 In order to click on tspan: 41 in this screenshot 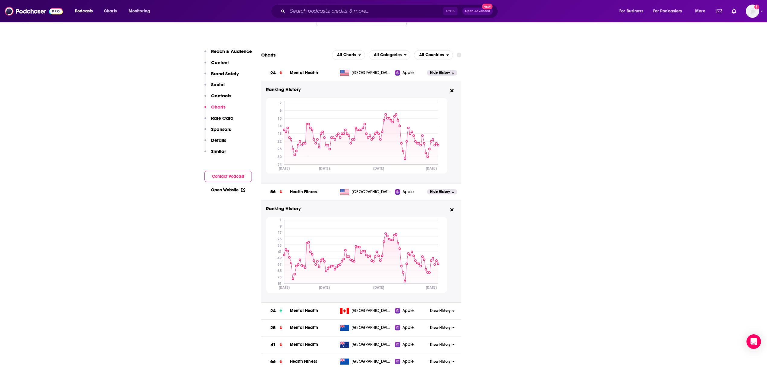, I will do `click(280, 252)`.